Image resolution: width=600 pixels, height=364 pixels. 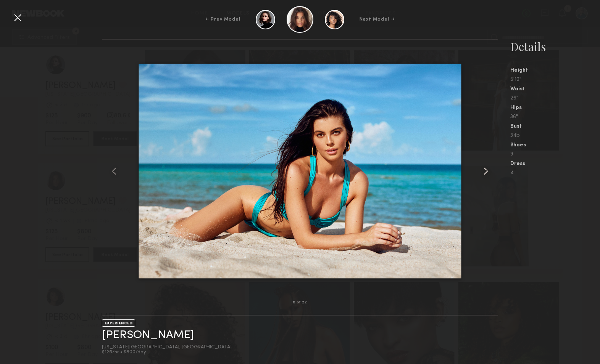 I want to click on div: 9, so click(x=555, y=154).